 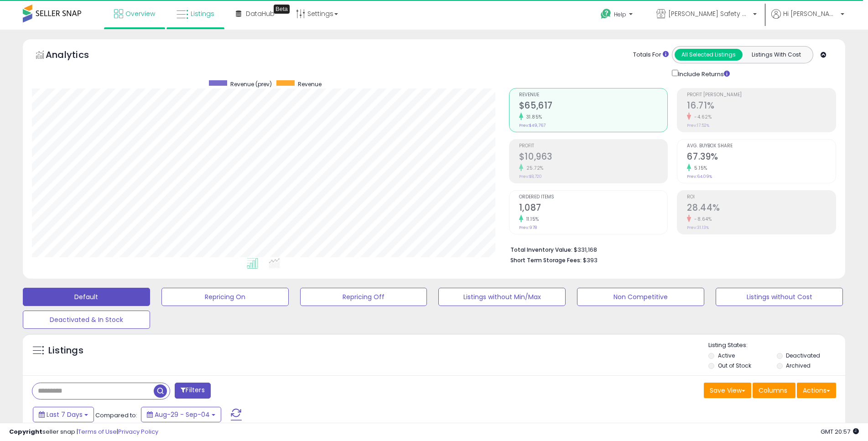 I want to click on small: 25.72%, so click(x=533, y=168).